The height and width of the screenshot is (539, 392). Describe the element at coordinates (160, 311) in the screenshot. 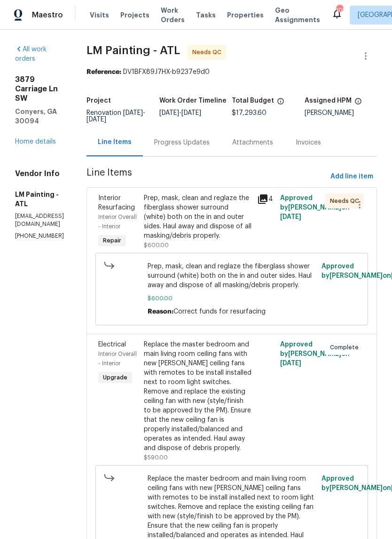

I see `span: Reason:` at that location.